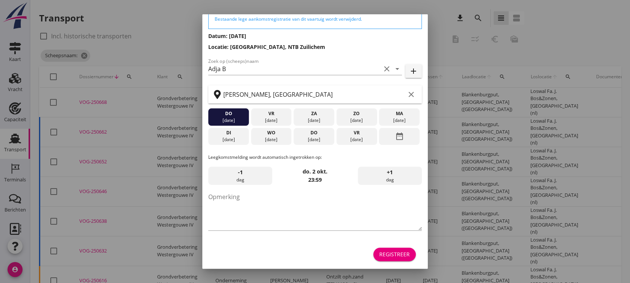 The image size is (630, 283). What do you see at coordinates (315, 179) in the screenshot?
I see `strong: 23:59` at bounding box center [315, 179].